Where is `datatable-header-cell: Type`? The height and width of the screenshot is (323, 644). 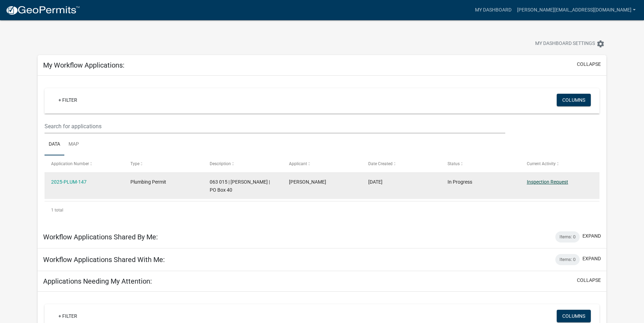 datatable-header-cell: Type is located at coordinates (164, 164).